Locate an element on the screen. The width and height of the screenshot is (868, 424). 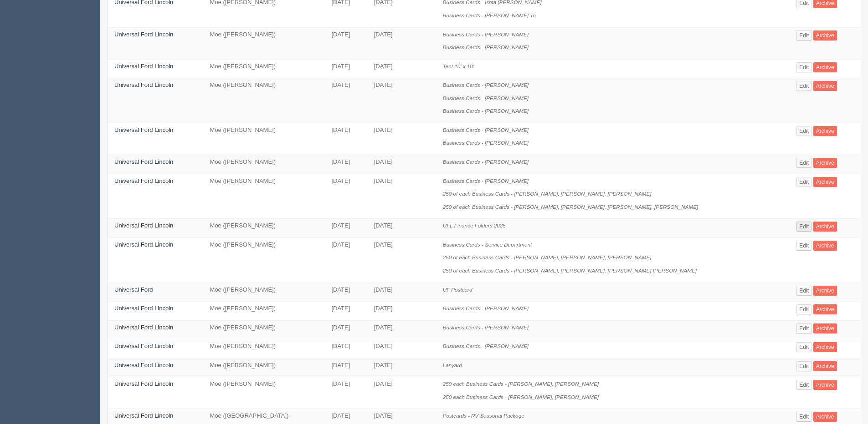
i: Tent 10' x 10' is located at coordinates (458, 66).